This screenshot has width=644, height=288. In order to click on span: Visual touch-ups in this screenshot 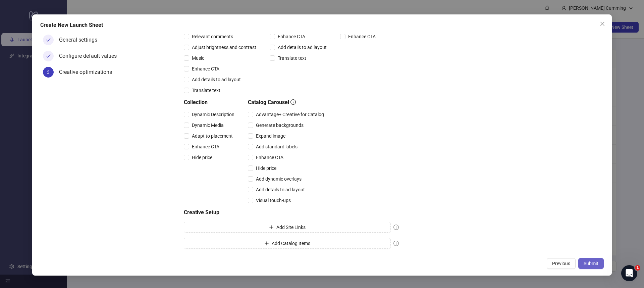, I will do `click(273, 200)`.